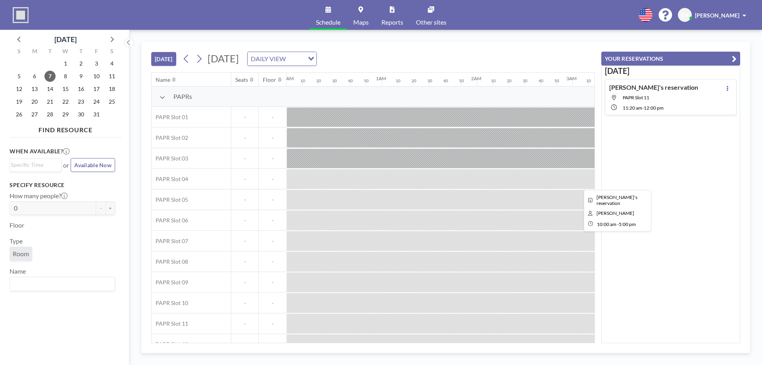  I want to click on span: Friday, October 31, 2025, so click(96, 114).